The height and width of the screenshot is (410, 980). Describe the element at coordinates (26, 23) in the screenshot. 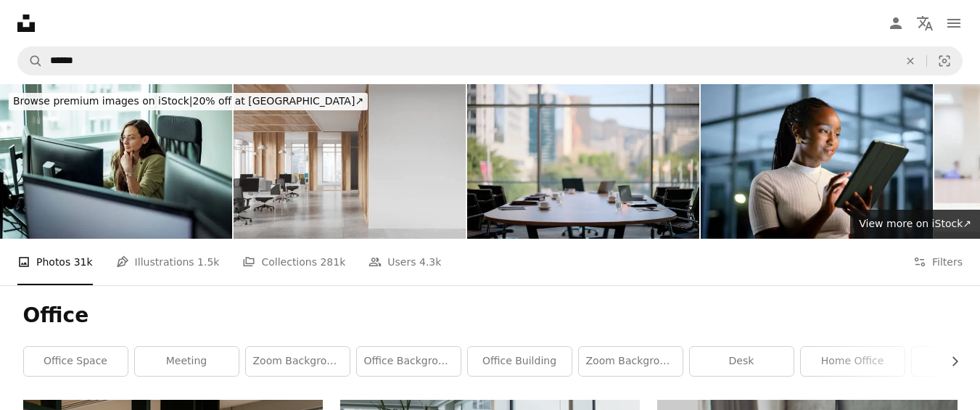

I see `a: Home — Unsplash` at that location.